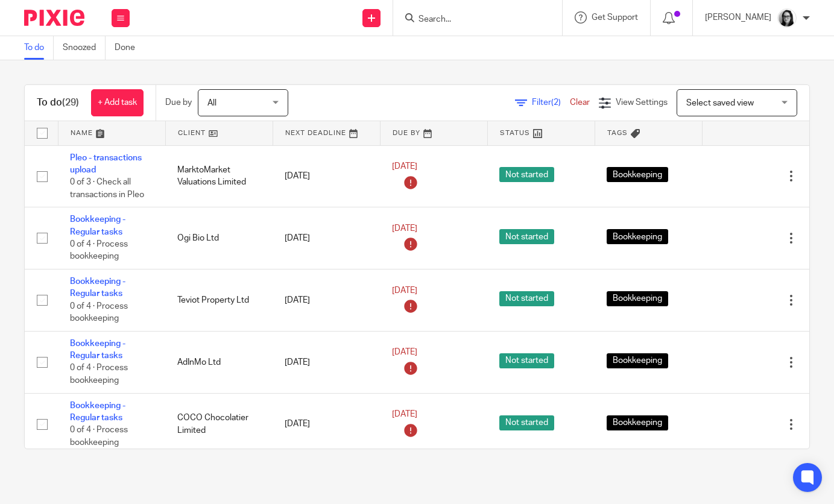 This screenshot has width=834, height=504. What do you see at coordinates (617, 133) in the screenshot?
I see `span: Tags` at bounding box center [617, 133].